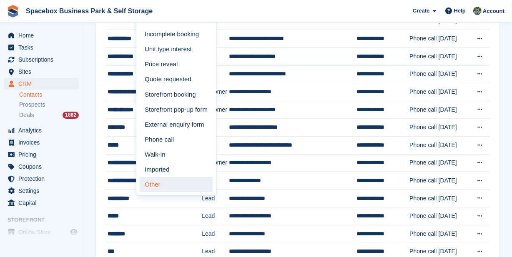 Image resolution: width=512 pixels, height=257 pixels. Describe the element at coordinates (49, 95) in the screenshot. I see `a: Contacts` at that location.